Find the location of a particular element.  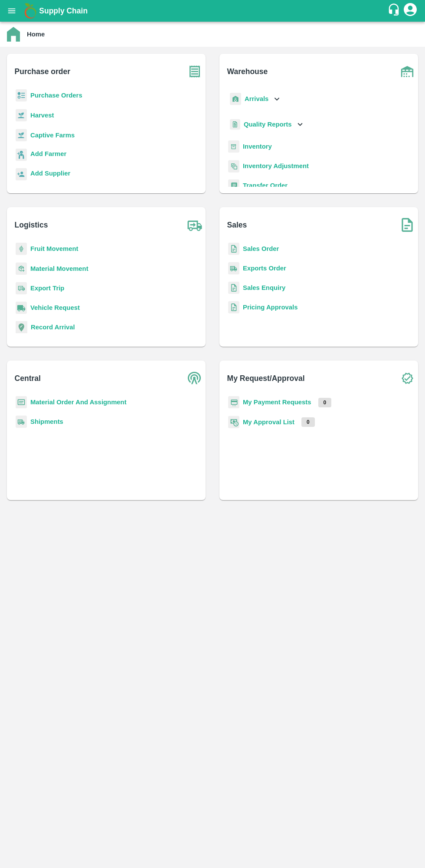

img: warehouse is located at coordinates (407, 72).